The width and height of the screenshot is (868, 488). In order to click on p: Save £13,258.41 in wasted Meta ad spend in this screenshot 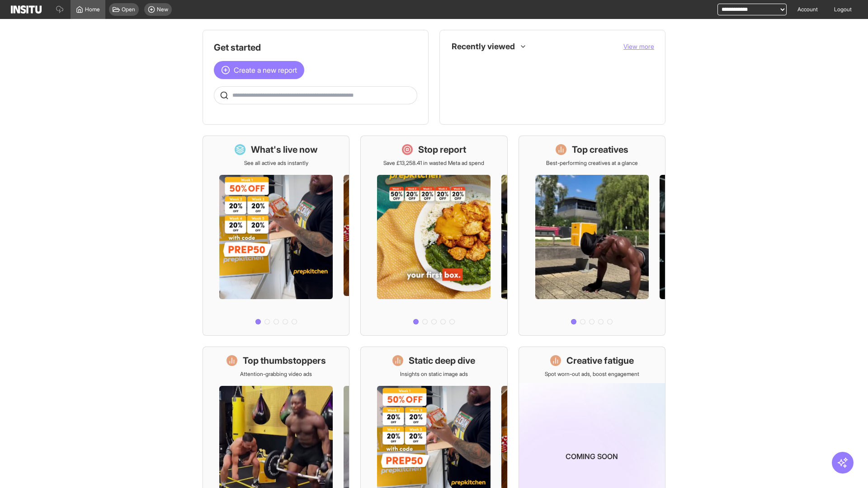, I will do `click(434, 163)`.